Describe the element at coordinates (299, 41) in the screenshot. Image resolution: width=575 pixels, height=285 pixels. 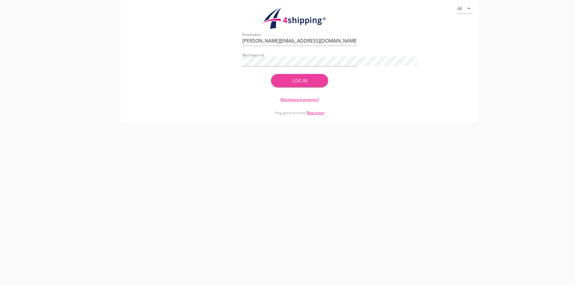
I see `input: Emailadres` at that location.